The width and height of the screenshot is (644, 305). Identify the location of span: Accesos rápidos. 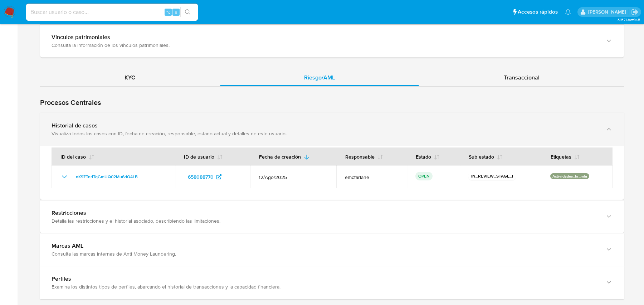
(538, 12).